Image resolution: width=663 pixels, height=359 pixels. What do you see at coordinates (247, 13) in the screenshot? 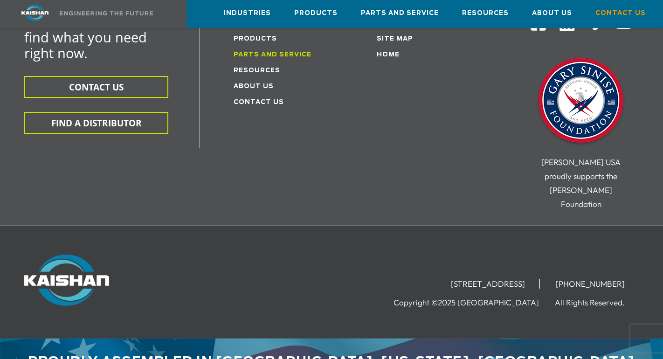
I see `span: Industries` at bounding box center [247, 13].